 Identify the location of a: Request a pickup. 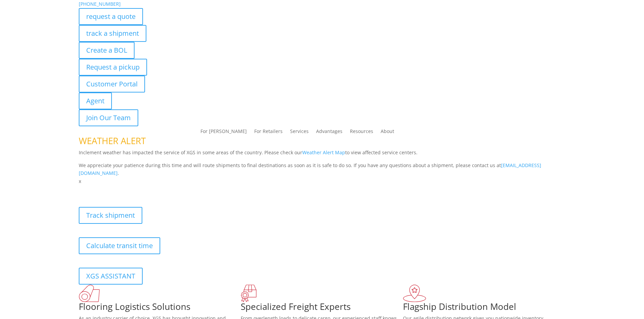
(113, 67).